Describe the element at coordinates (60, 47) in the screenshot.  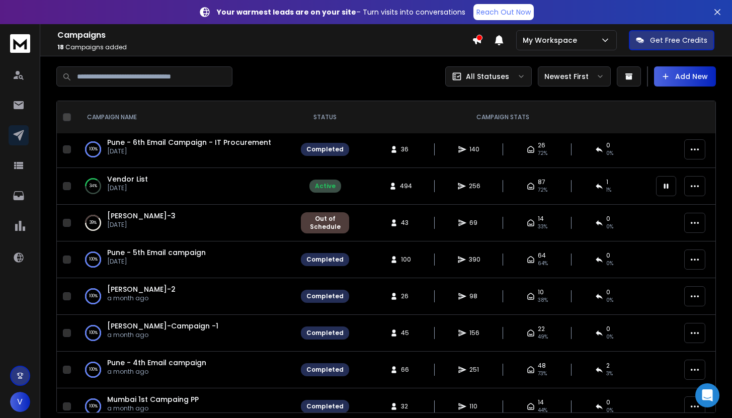
I see `span: 18` at that location.